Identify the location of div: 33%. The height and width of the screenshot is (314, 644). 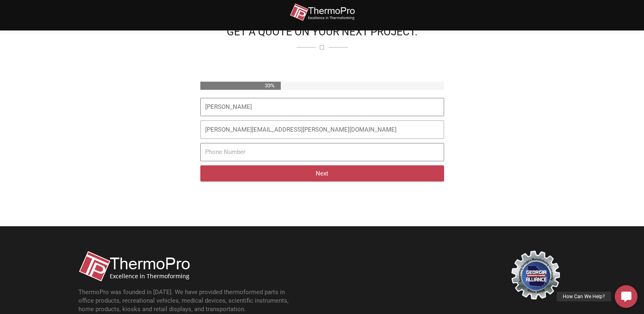
(241, 86).